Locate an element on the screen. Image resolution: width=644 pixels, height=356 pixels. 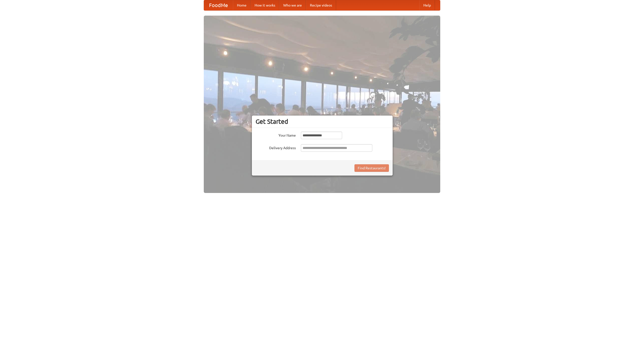
button: Find Restaurants! is located at coordinates (371, 168).